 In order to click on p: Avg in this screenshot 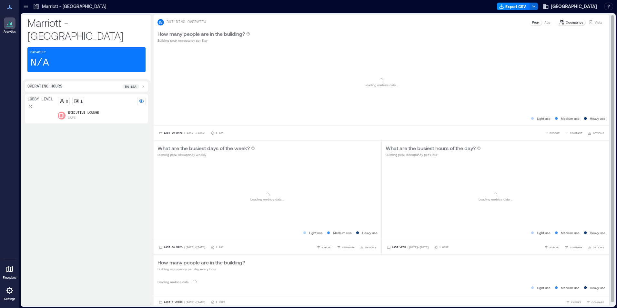, I will do `click(547, 22)`.